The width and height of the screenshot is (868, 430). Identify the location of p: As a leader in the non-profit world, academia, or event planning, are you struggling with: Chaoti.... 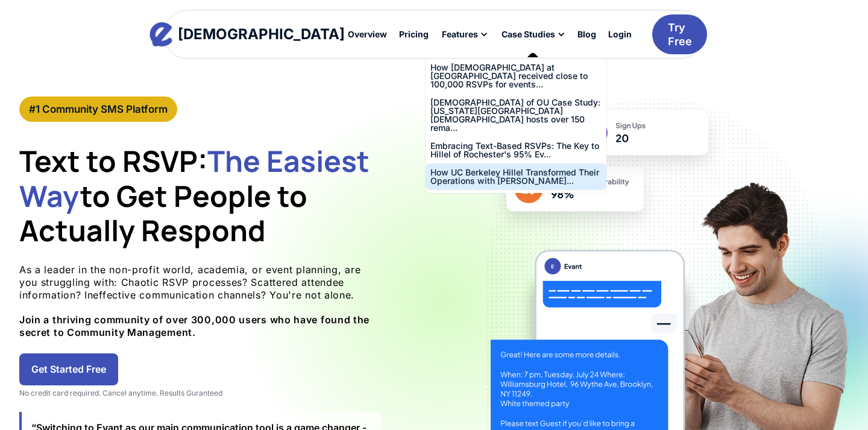
(200, 301).